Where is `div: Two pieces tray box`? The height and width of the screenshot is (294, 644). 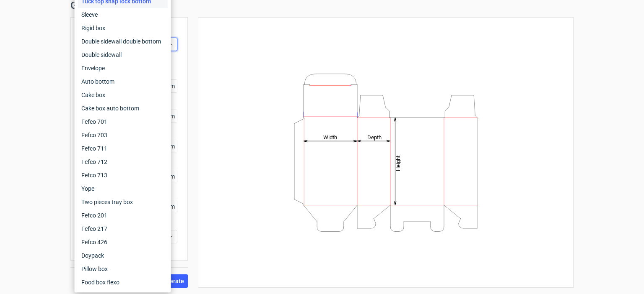
div: Two pieces tray box is located at coordinates (123, 202).